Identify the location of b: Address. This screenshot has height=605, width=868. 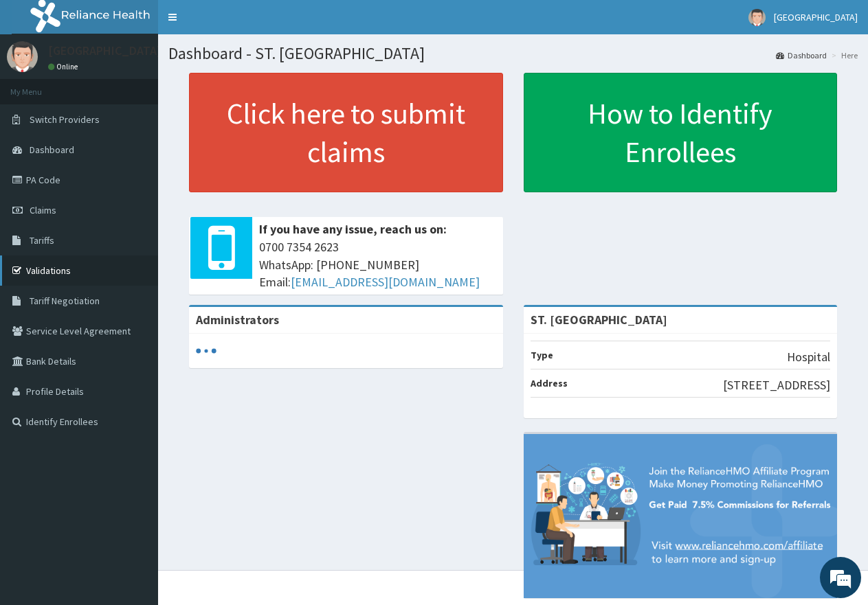
(549, 383).